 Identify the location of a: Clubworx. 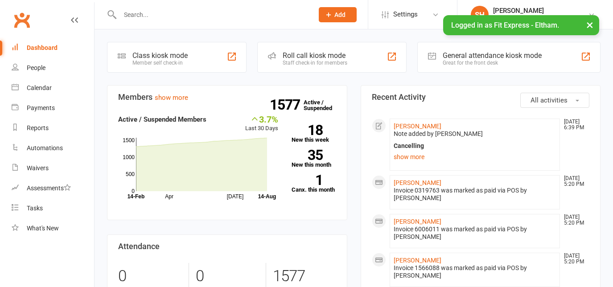
(22, 20).